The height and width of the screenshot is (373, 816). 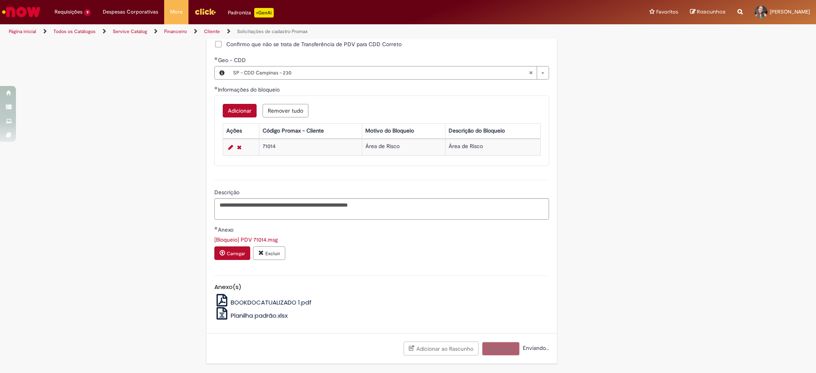 I want to click on button: Remove all rows for Informações do bloqueio, so click(x=285, y=111).